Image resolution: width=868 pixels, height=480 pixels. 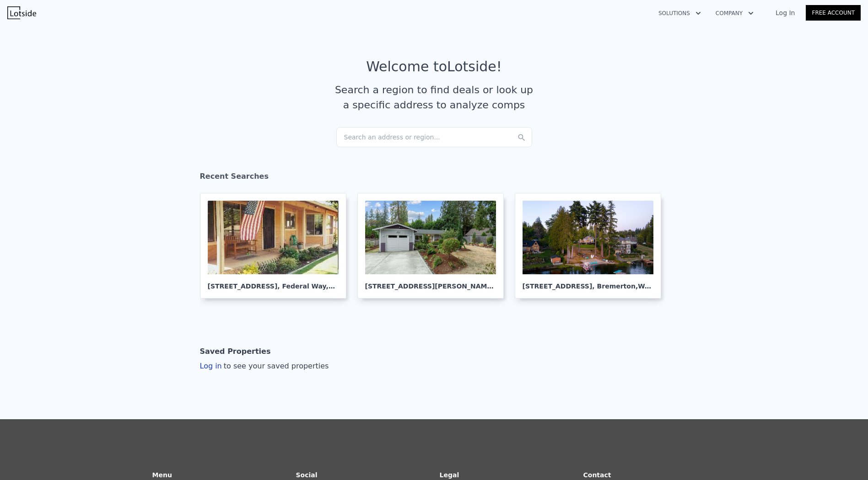 What do you see at coordinates (734, 13) in the screenshot?
I see `button: Company` at bounding box center [734, 13].